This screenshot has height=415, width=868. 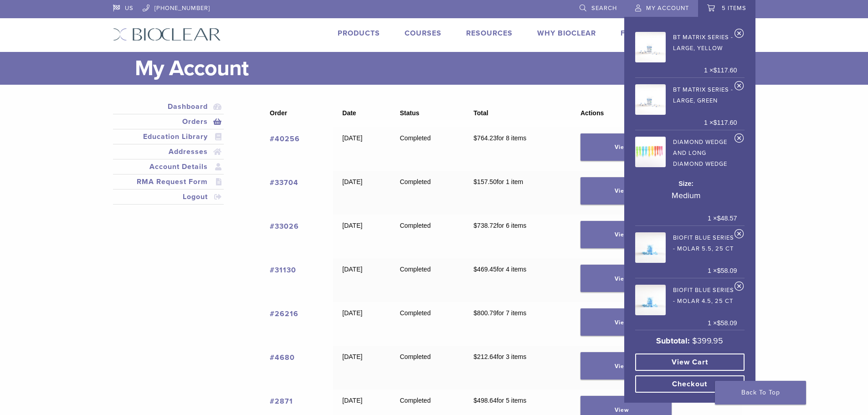 What do you see at coordinates (422, 34) in the screenshot?
I see `a: Courses` at bounding box center [422, 34].